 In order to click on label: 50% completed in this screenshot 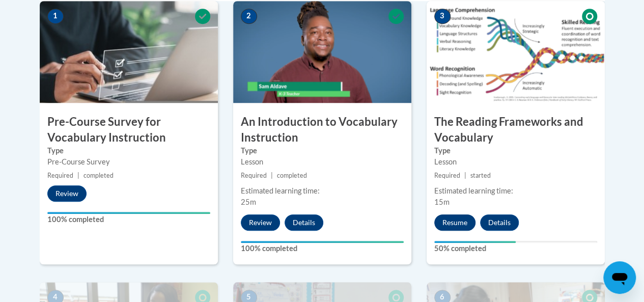, I will do `click(515, 248)`.